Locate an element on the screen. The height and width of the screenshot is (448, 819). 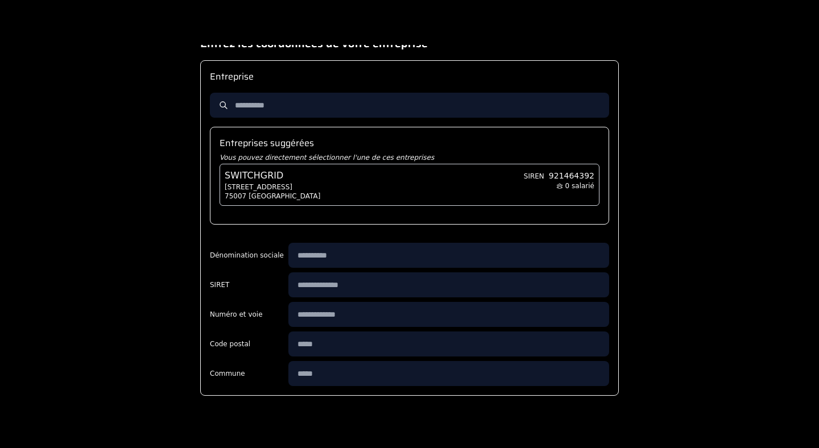
label: Dénomination sociale is located at coordinates (247, 255).